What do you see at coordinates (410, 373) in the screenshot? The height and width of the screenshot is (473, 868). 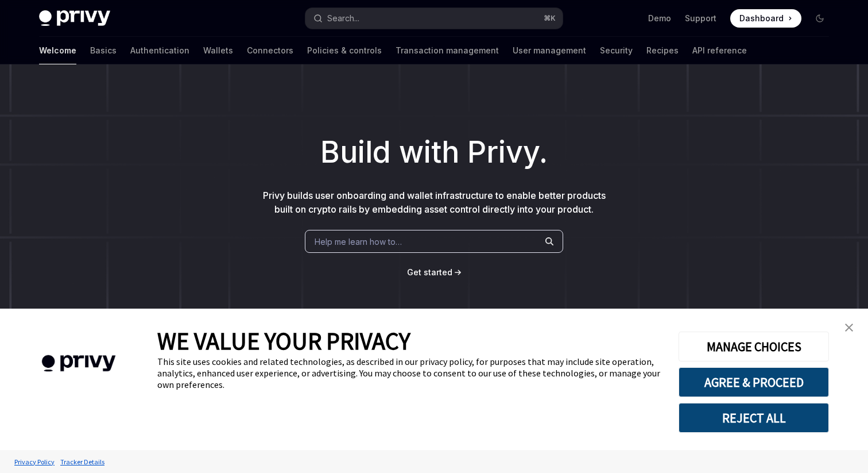 I see `div: This site uses cookies and related technologies, as described in our privacy policy, for purposes...` at bounding box center [410, 373].